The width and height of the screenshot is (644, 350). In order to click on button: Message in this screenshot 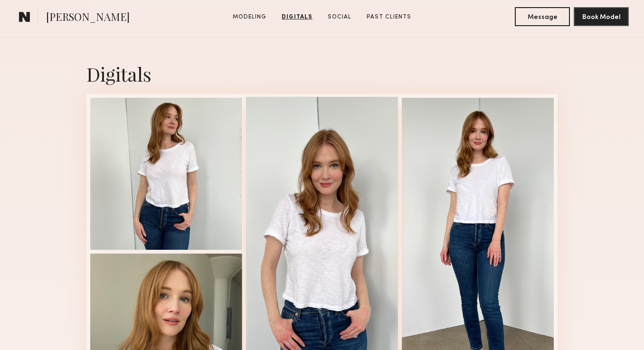, I will do `click(543, 17)`.